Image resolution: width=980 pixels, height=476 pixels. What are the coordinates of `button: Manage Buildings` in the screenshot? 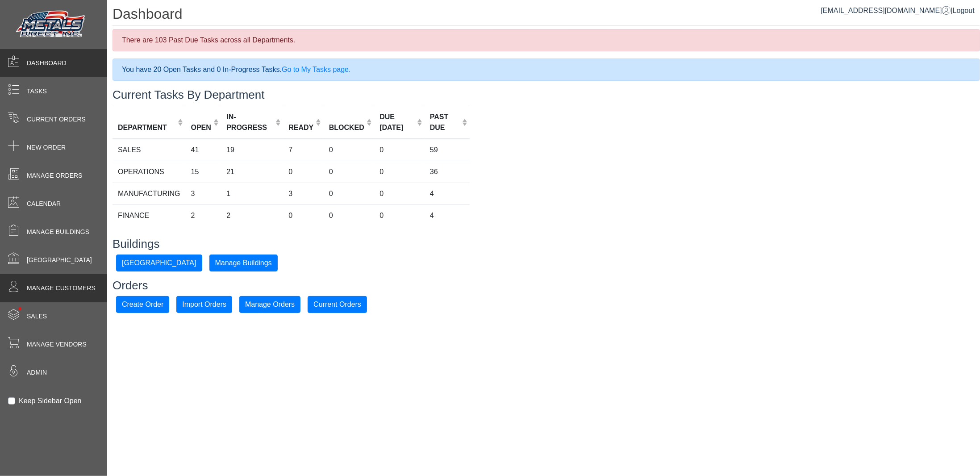 It's located at (244, 263).